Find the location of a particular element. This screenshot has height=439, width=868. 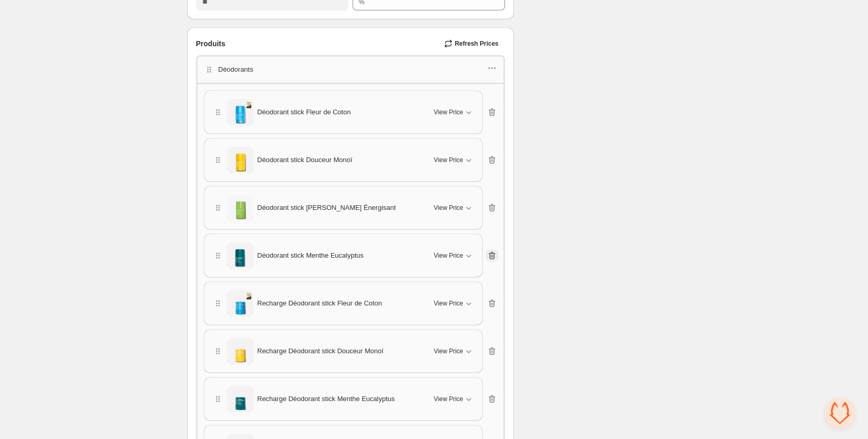

img: Déodorant stick Douceur Monoï is located at coordinates (241, 160).